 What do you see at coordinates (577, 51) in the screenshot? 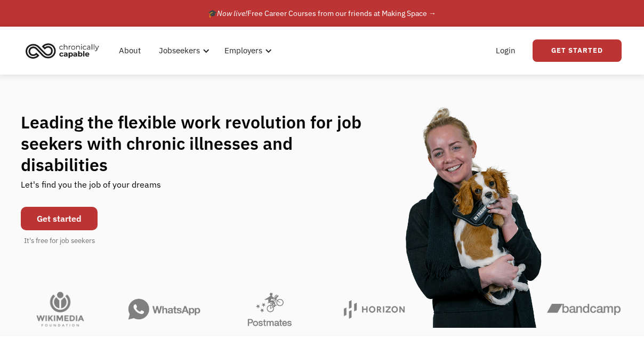
I see `a: Get Started` at bounding box center [577, 51].